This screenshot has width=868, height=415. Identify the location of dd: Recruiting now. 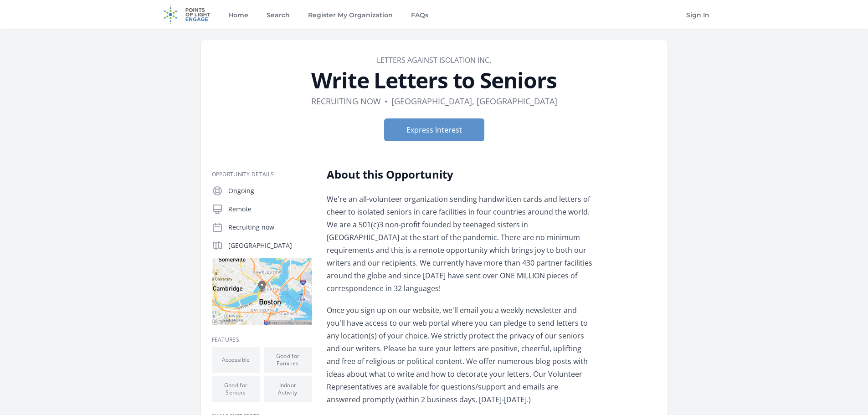
(345, 101).